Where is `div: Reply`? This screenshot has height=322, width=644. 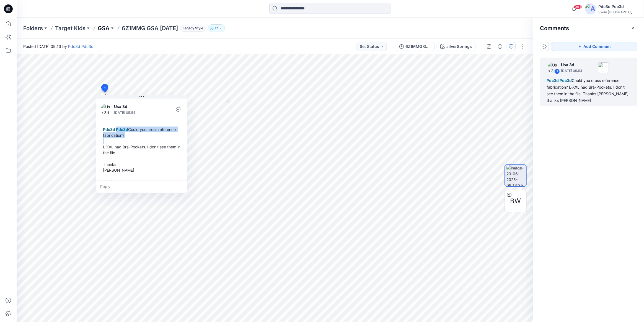
div: Reply is located at coordinates (142, 187).